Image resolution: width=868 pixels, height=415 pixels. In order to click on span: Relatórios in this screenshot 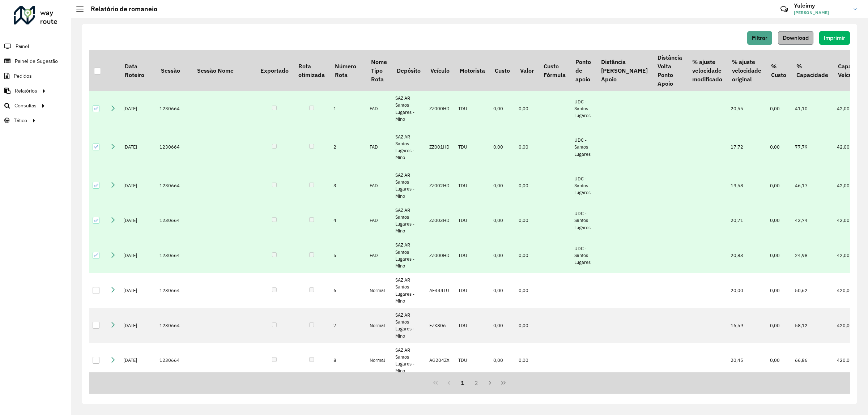, I will do `click(26, 91)`.